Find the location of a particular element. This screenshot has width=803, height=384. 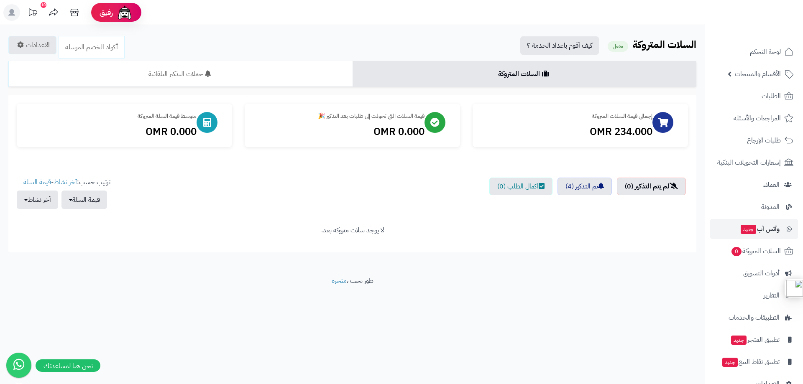

a: اكمال الطلب (0) is located at coordinates (521, 187).